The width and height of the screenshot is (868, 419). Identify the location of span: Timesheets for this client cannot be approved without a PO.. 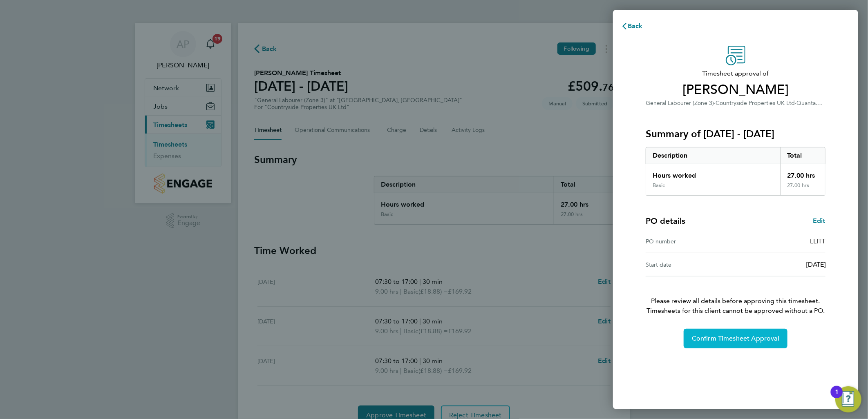
(735, 311).